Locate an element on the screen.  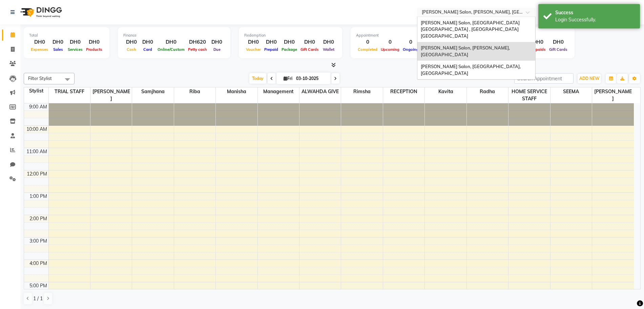
span: Card is located at coordinates (148, 50).